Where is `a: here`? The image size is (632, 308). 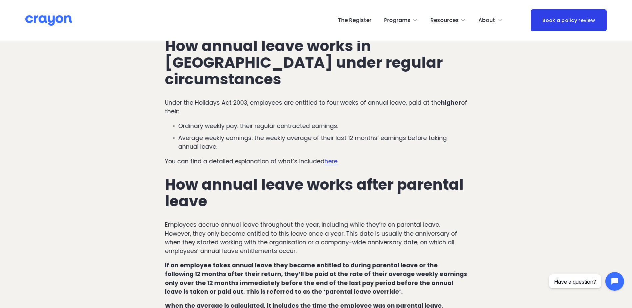 a: here is located at coordinates (331, 161).